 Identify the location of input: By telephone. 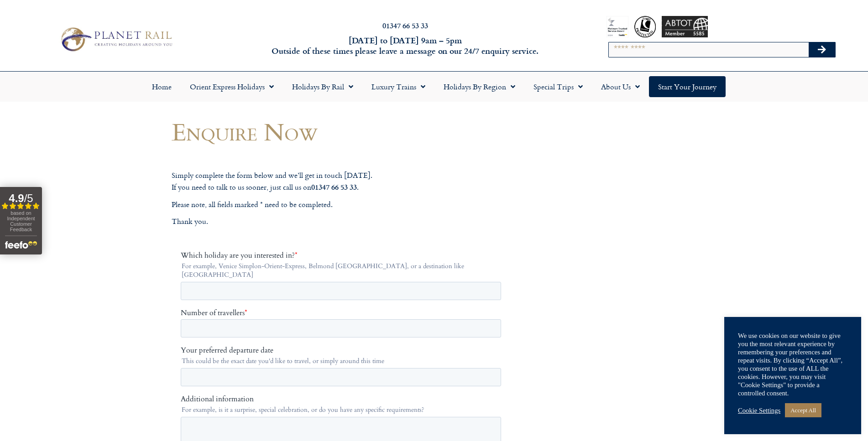
(5, 346).